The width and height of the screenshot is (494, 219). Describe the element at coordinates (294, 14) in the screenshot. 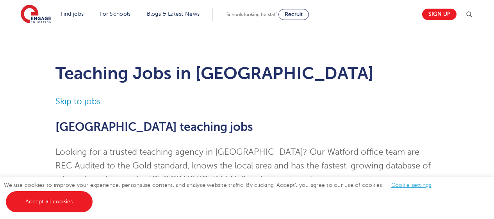

I see `span: Recruit` at that location.